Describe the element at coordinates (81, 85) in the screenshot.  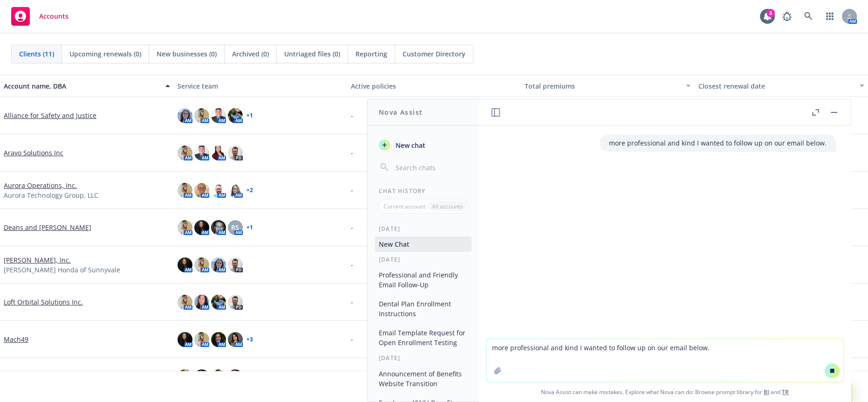
I see `div: Account name, DBA` at that location.